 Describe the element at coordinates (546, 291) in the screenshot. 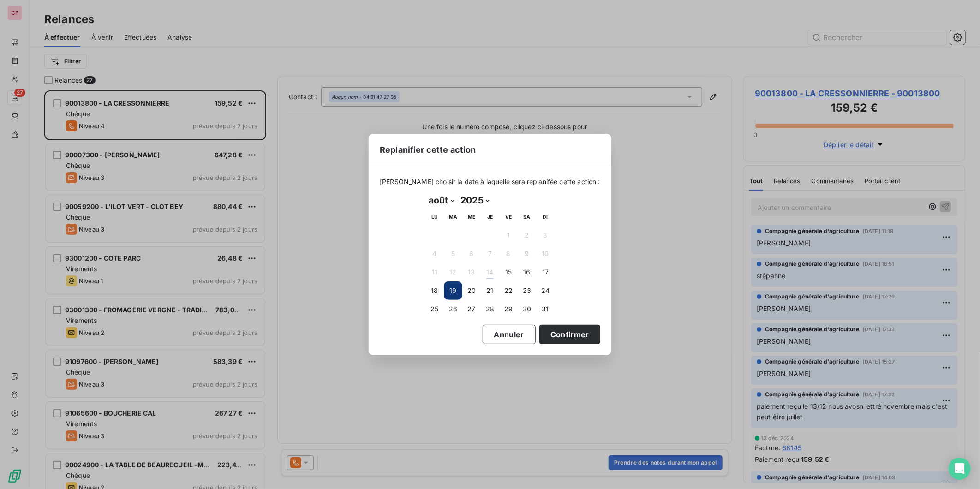

I see `button: 24` at that location.